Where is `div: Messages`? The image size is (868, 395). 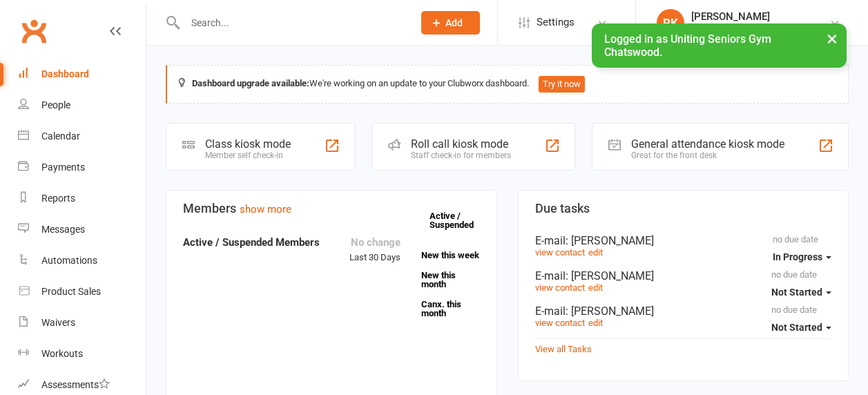 div: Messages is located at coordinates (62, 229).